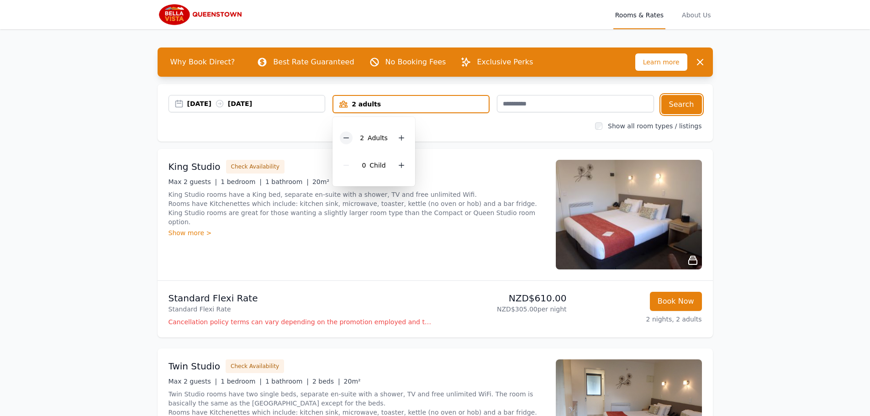 Image resolution: width=870 pixels, height=416 pixels. I want to click on h3: King Studio, so click(195, 167).